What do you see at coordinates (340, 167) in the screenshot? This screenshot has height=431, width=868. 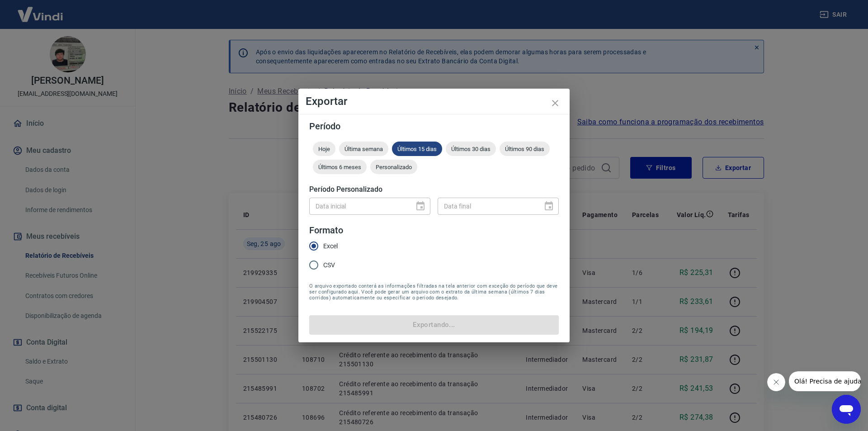 I see `span: Últimos 6 meses` at bounding box center [340, 167].